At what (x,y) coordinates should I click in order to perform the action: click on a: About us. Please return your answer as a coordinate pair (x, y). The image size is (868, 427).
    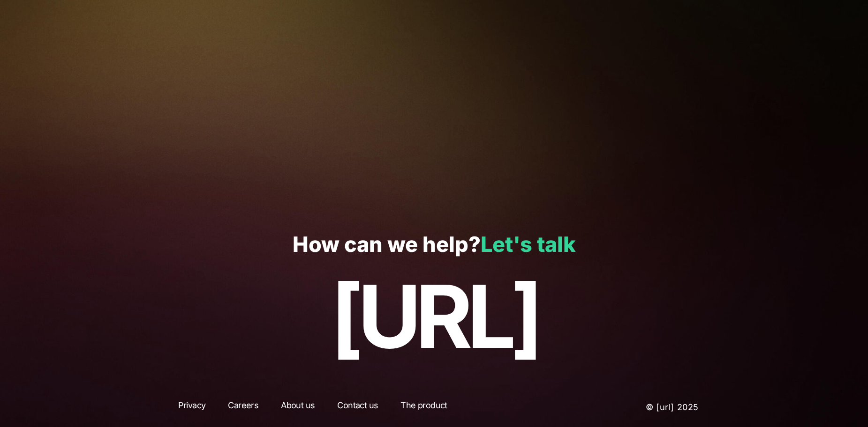
    Looking at the image, I should click on (298, 408).